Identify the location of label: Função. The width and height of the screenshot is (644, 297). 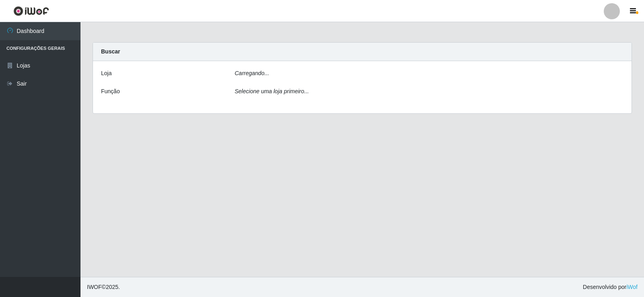
(110, 91).